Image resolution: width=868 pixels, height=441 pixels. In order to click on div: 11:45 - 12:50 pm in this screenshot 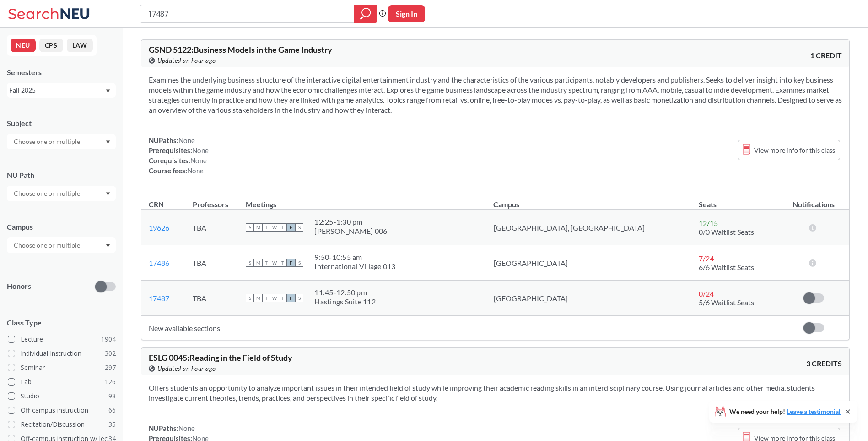, I will do `click(345, 292)`.